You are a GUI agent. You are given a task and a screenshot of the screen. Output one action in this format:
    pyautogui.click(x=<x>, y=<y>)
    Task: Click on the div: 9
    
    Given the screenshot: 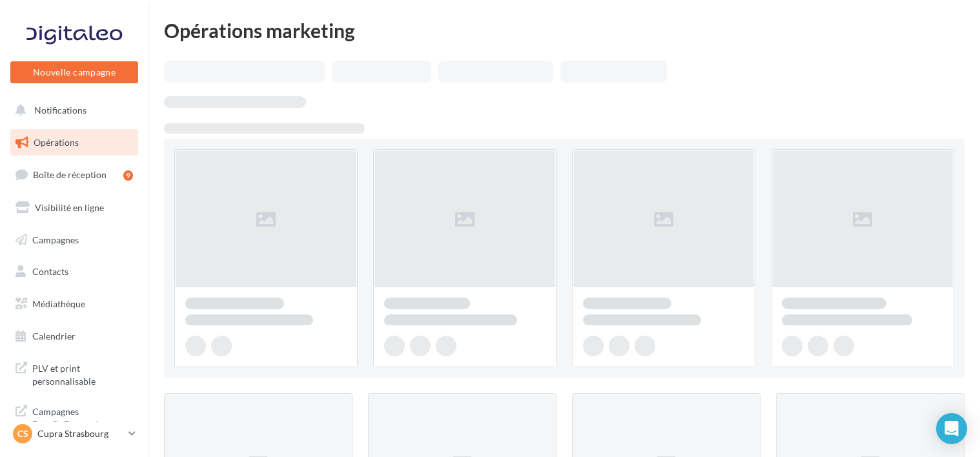 What is the action you would take?
    pyautogui.click(x=127, y=176)
    